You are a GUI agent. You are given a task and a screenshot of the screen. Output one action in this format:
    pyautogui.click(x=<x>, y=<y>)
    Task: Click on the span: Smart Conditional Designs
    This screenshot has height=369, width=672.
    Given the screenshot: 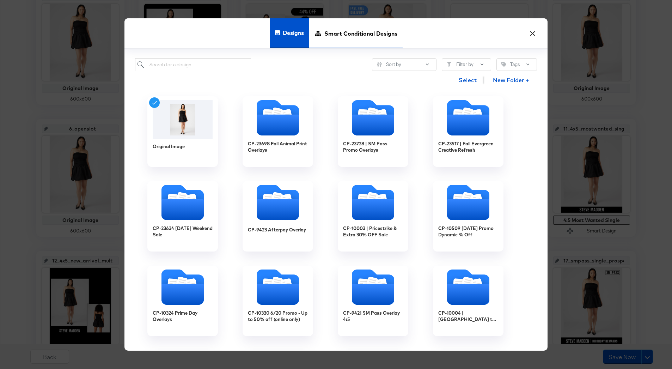 What is the action you would take?
    pyautogui.click(x=361, y=34)
    